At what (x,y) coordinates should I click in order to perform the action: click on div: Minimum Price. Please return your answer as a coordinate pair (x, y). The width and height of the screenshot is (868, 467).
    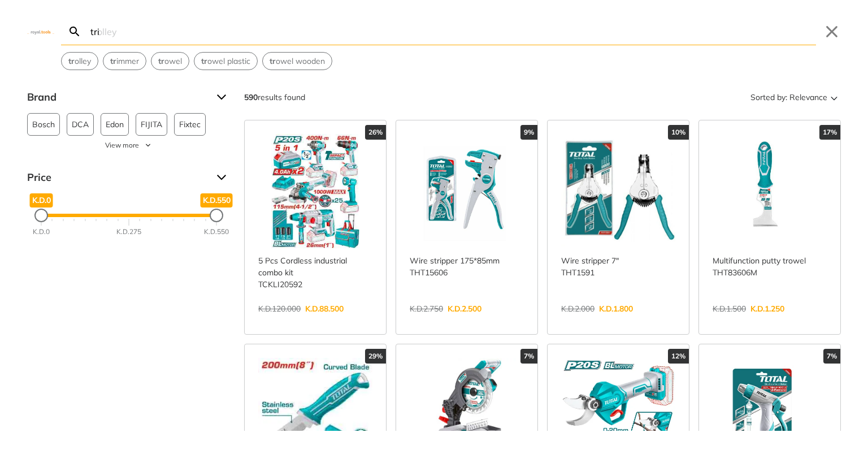
    Looking at the image, I should click on (41, 216).